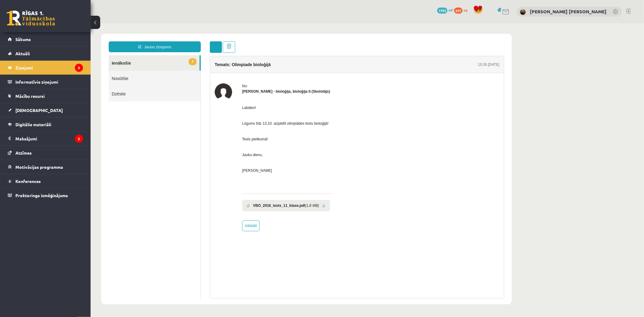 Image resolution: width=644 pixels, height=317 pixels. Describe the element at coordinates (42, 195) in the screenshot. I see `span: Proktoringa izmēģinājums` at that location.